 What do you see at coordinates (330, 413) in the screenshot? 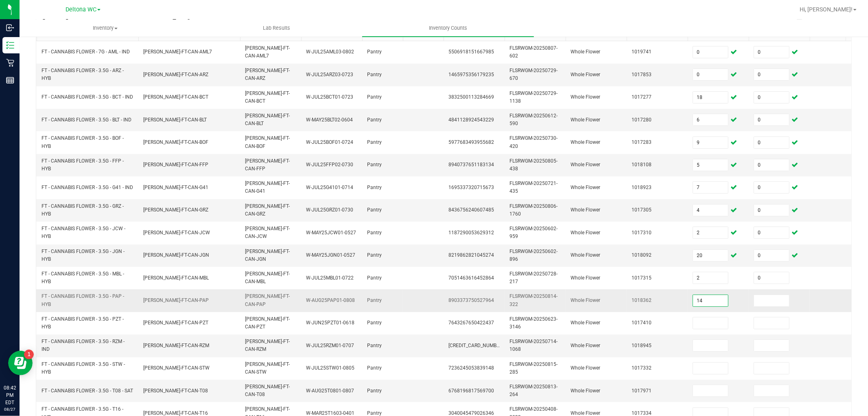
I see `span: W-MAR25T1603-0401` at bounding box center [330, 413].